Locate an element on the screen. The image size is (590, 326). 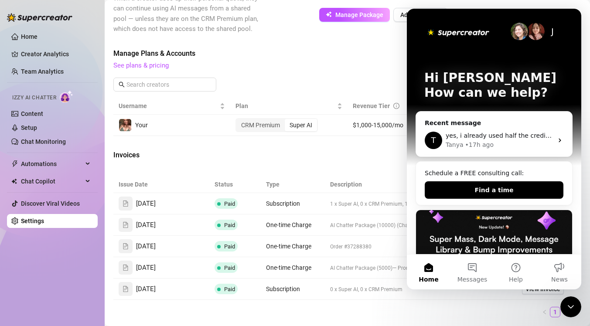
div: Super Mass, Dark Mode, Message Library & Bump Improvements is located at coordinates (87, 261).